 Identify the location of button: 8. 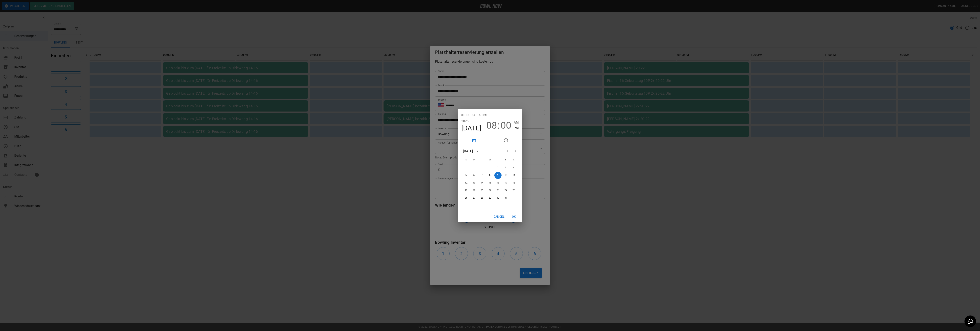
(490, 175).